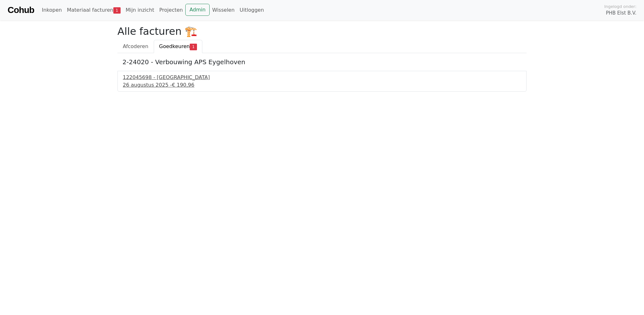 The width and height of the screenshot is (644, 315). Describe the element at coordinates (197, 10) in the screenshot. I see `a: Admin` at that location.